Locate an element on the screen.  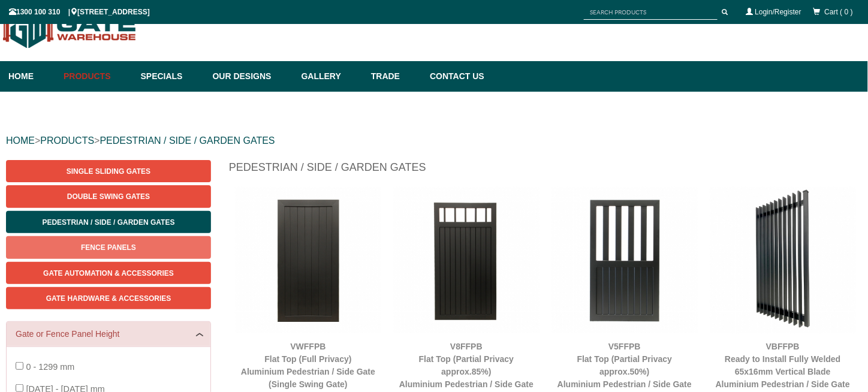
span: Double Swing Gates is located at coordinates (108, 196).